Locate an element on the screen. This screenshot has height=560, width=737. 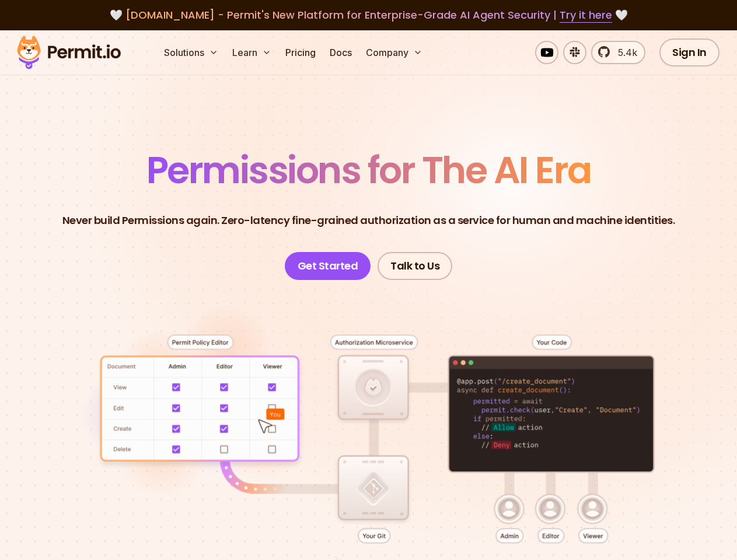
button: Company is located at coordinates (394, 53).